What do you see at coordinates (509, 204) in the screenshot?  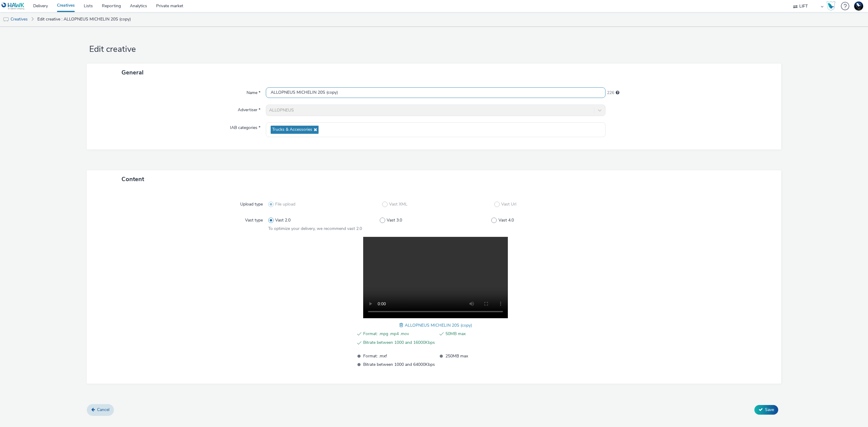 I see `span: Vast Url` at bounding box center [509, 204].